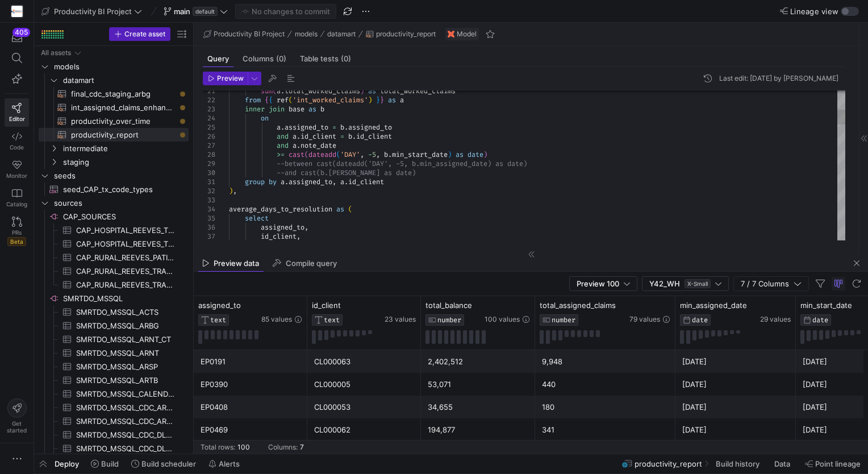 Image resolution: width=868 pixels, height=474 pixels. What do you see at coordinates (126, 380) in the screenshot?
I see `span: SMRTDO_MSSQL_ARTB​​​​​​​​​` at bounding box center [126, 380].